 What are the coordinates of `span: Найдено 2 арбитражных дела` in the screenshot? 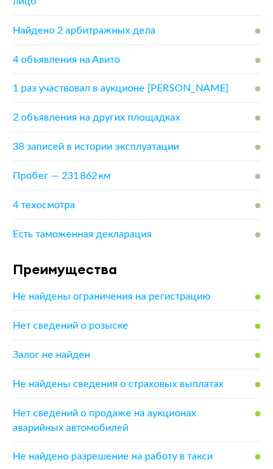 It's located at (84, 30).